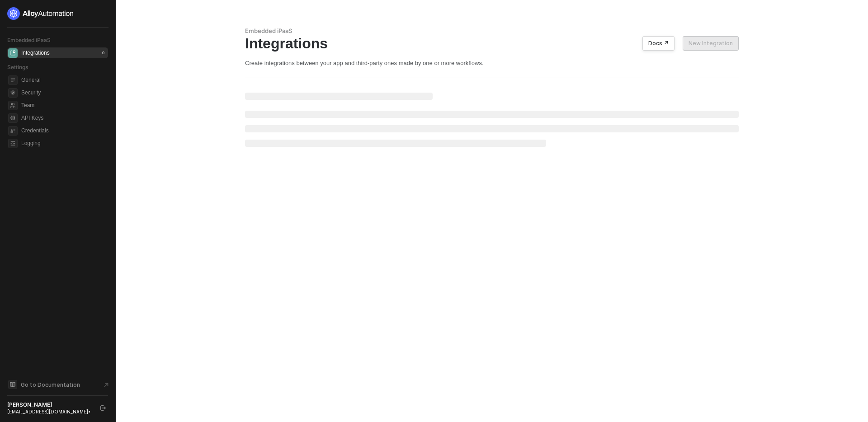 The width and height of the screenshot is (868, 422). I want to click on span: Settings, so click(18, 67).